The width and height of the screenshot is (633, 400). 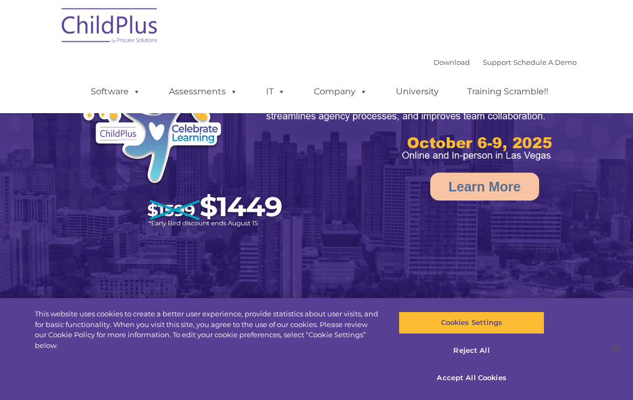 What do you see at coordinates (471, 323) in the screenshot?
I see `button: Cookies Settings` at bounding box center [471, 323].